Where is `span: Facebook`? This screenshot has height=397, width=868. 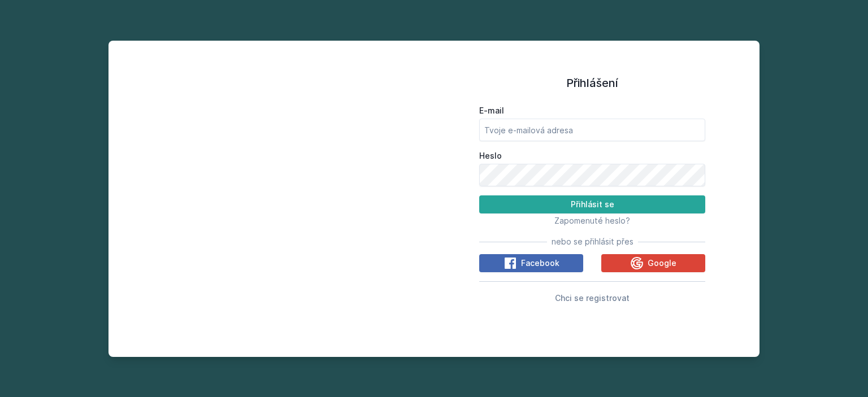 span: Facebook is located at coordinates (540, 263).